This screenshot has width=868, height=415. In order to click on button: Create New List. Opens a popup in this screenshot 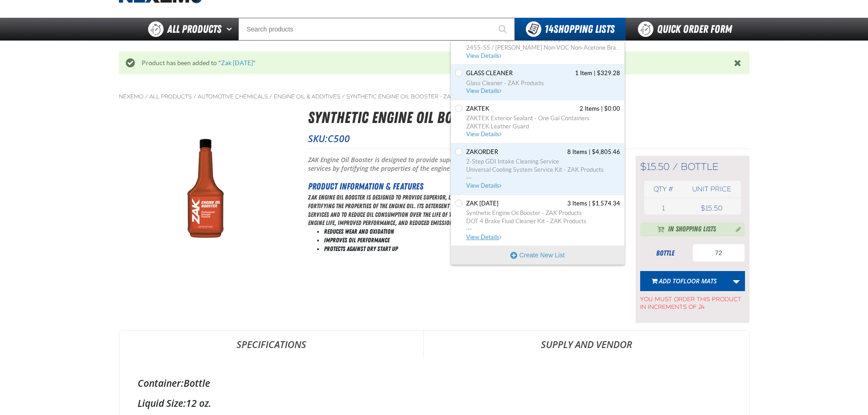, I will do `click(538, 255)`.